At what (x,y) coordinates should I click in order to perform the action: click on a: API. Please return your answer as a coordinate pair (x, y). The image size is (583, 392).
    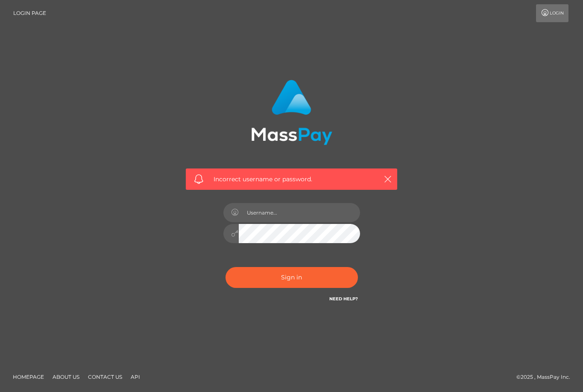
    Looking at the image, I should click on (135, 377).